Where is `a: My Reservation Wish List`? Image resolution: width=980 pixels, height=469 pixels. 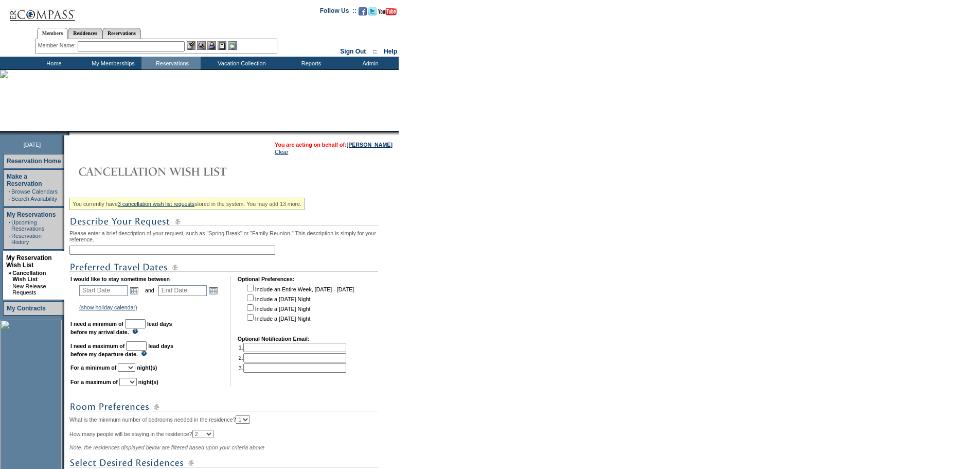 a: My Reservation Wish List is located at coordinates (29, 262).